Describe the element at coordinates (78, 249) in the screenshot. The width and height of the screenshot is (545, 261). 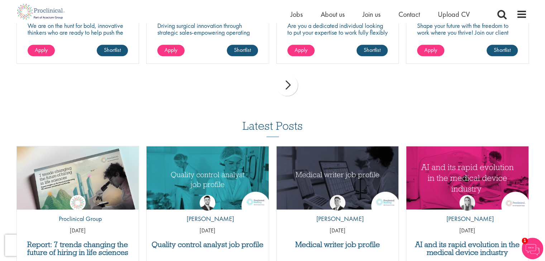
I see `h3: Report: 7 trends changing the future of hiring in life sciences` at that location.